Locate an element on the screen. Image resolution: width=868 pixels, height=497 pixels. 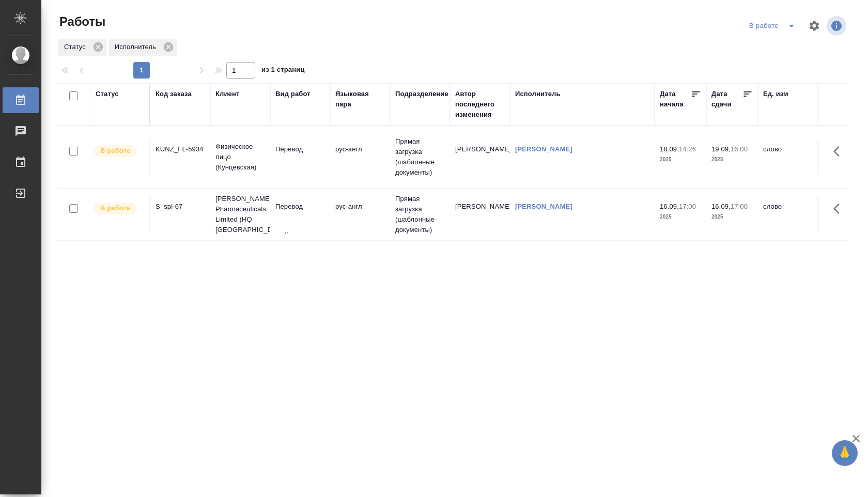
p: Исполнитель is located at coordinates (137, 47).